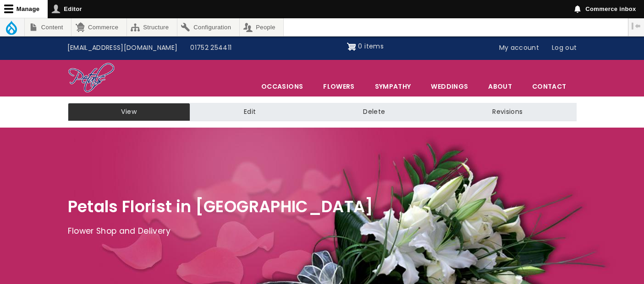  I want to click on span: 0 items, so click(370, 46).